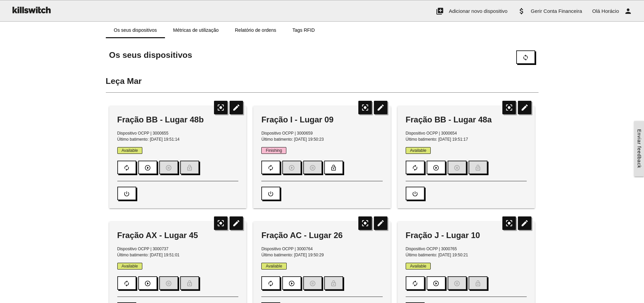 Image resolution: width=644 pixels, height=303 pixels. What do you see at coordinates (31, 10) in the screenshot?
I see `img: ks-logo-black-160-b.png` at bounding box center [31, 10].